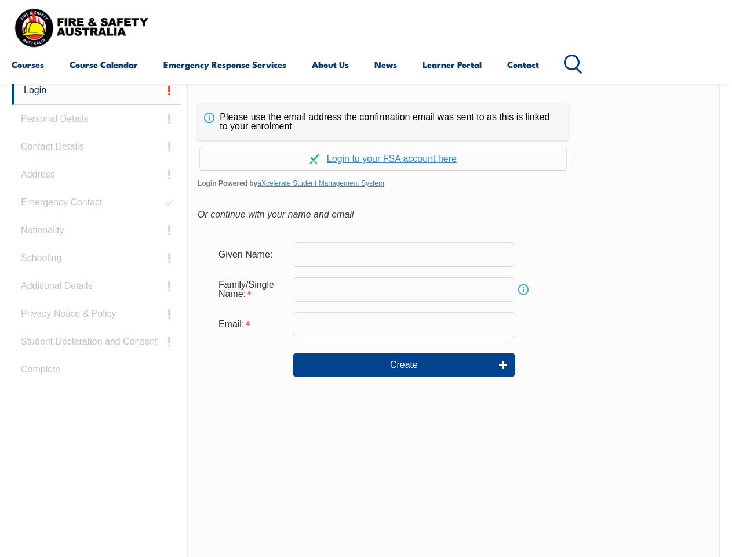 This screenshot has height=557, width=732. I want to click on a: Login, so click(96, 90).